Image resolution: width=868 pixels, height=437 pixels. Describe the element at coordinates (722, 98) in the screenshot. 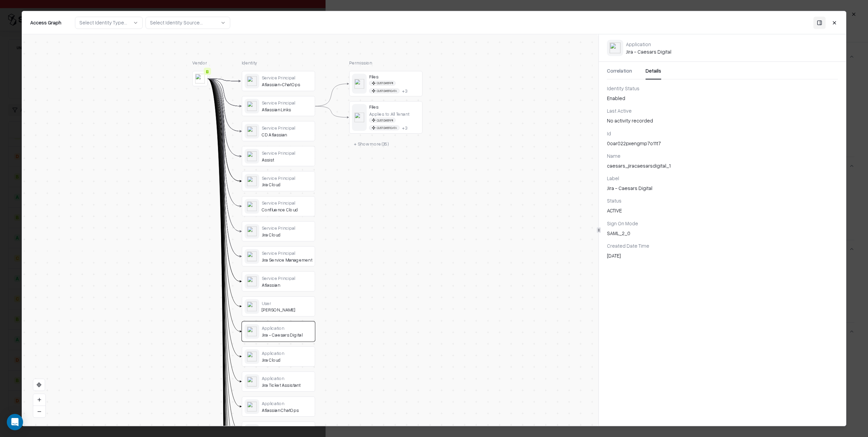

I see `div: Enabled` at that location.